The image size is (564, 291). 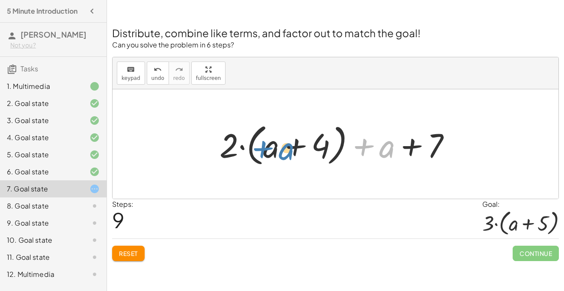 I want to click on div: 11. Goal state, so click(x=41, y=258).